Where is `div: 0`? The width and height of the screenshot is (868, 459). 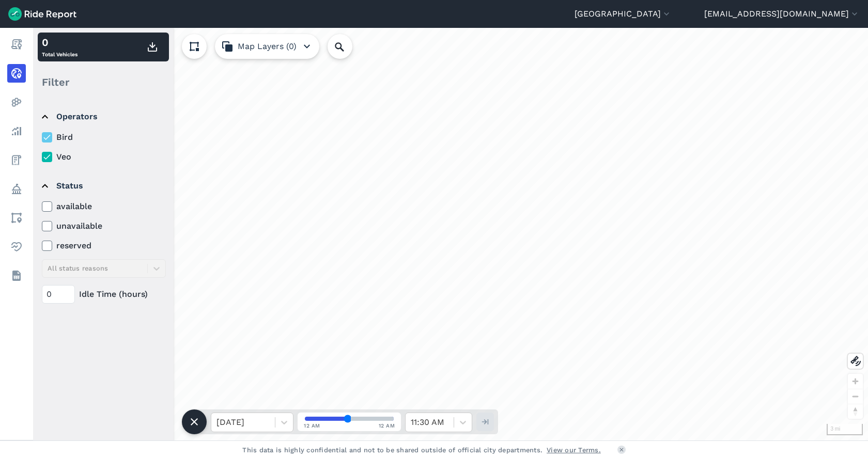
div: 0 is located at coordinates (59, 42).